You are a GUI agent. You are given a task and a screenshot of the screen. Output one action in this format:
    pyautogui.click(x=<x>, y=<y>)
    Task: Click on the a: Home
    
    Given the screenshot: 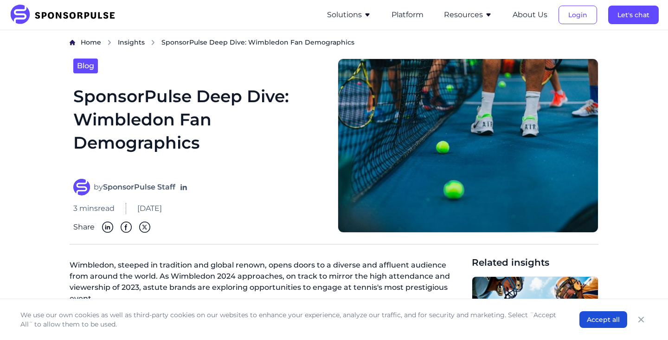 What is the action you would take?
    pyautogui.click(x=91, y=42)
    